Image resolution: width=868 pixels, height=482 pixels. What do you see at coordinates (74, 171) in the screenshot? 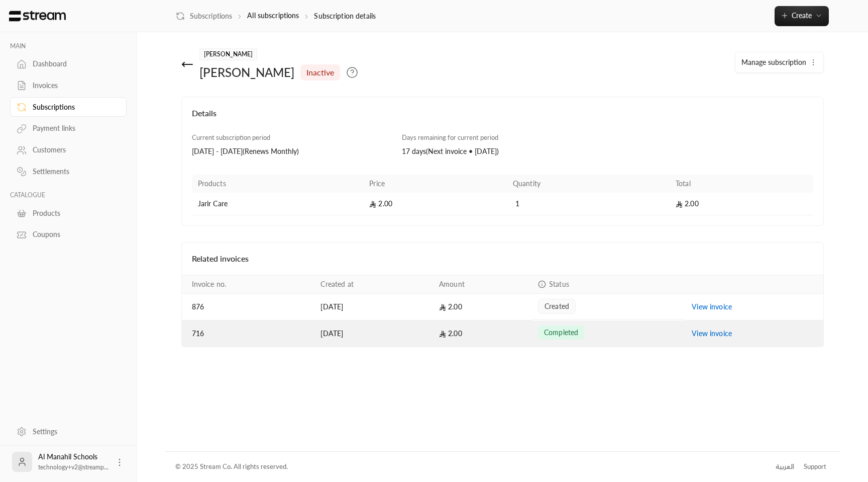
I see `div: Settlements` at bounding box center [74, 171].